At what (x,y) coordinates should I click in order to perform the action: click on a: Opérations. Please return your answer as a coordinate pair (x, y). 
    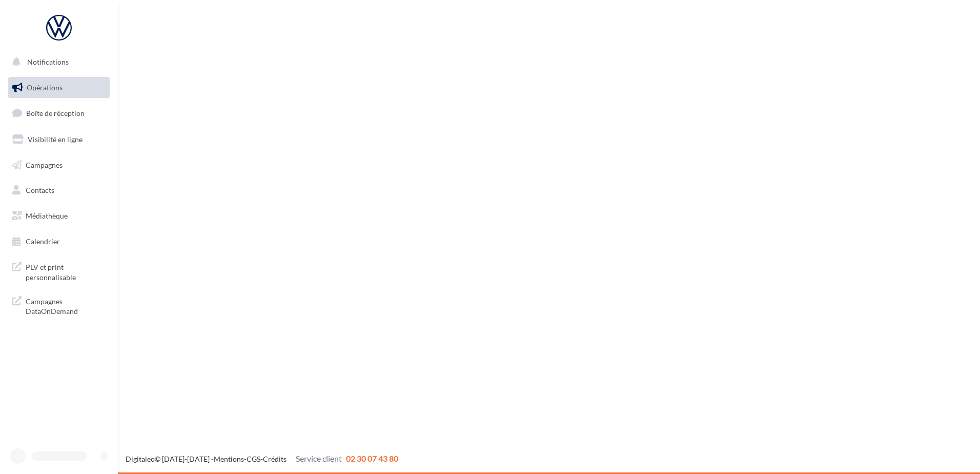
    Looking at the image, I should click on (59, 88).